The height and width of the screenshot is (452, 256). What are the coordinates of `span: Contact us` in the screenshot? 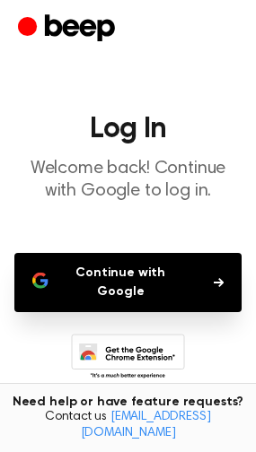 It's located at (127, 425).